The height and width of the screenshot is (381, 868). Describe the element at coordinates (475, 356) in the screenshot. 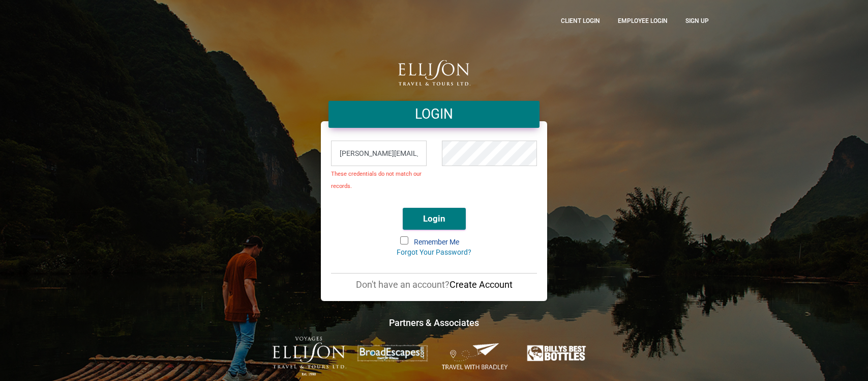

I see `img: Travel-With-Bradley.png` at that location.